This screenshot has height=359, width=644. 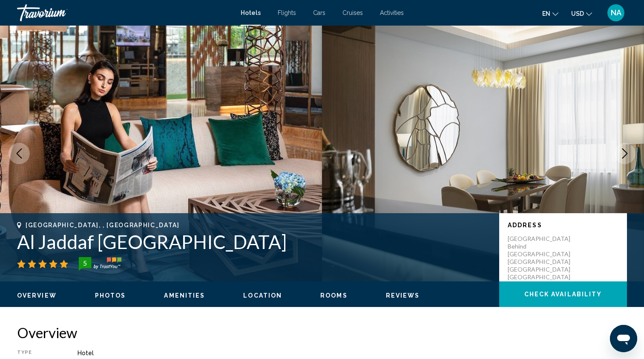 What do you see at coordinates (319, 13) in the screenshot?
I see `span: Cars` at bounding box center [319, 13].